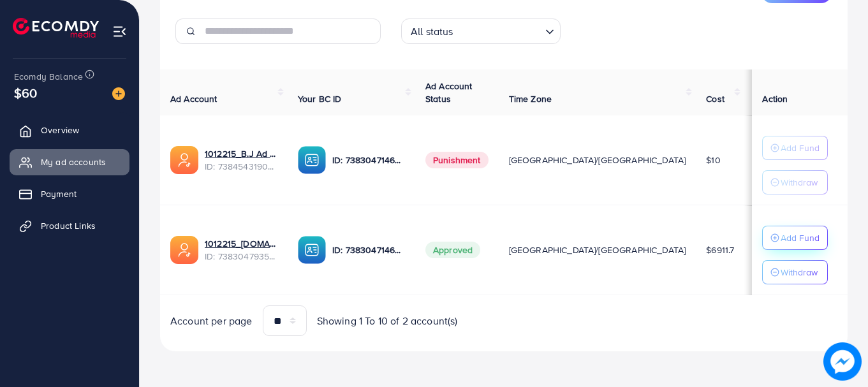 This screenshot has height=387, width=868. I want to click on span: All status, so click(432, 31).